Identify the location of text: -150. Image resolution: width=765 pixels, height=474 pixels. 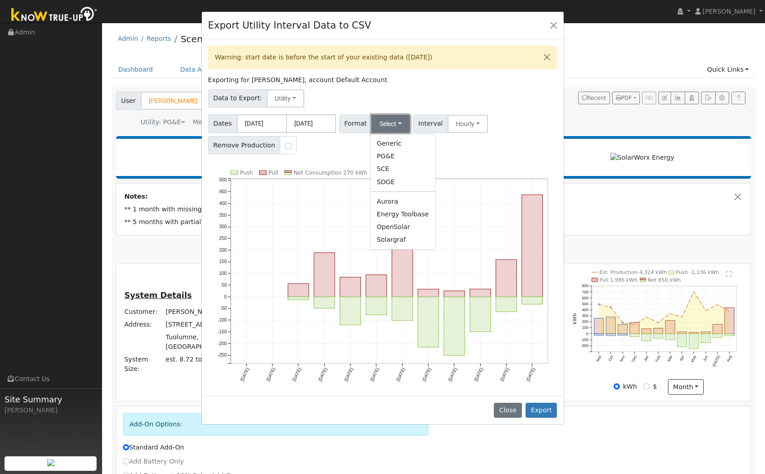
(222, 332).